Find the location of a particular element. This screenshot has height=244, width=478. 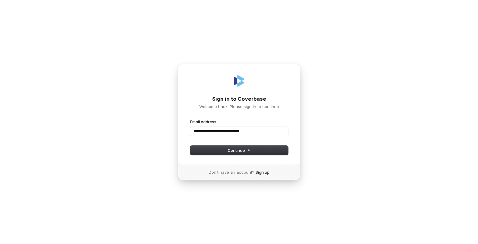

span: Don’t have an account? is located at coordinates (231, 172).